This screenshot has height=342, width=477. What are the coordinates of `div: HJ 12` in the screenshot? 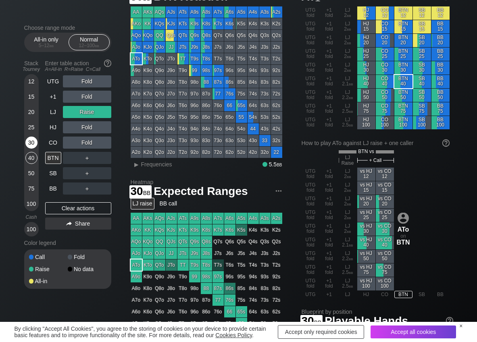 It's located at (366, 13).